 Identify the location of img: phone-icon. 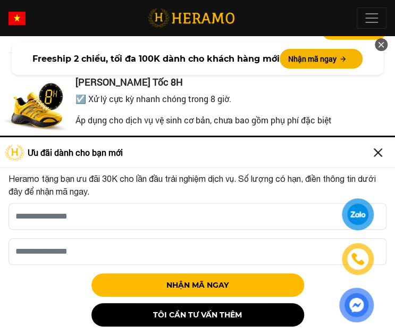
(358, 259).